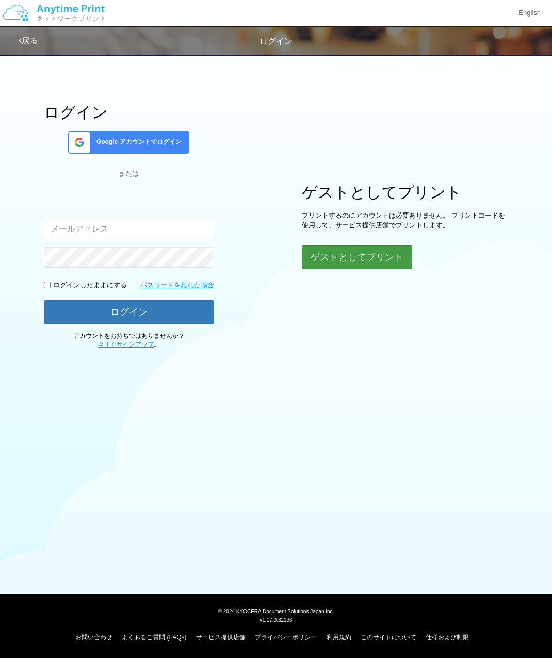 This screenshot has height=658, width=552. Describe the element at coordinates (388, 637) in the screenshot. I see `a: このサイトについて` at that location.